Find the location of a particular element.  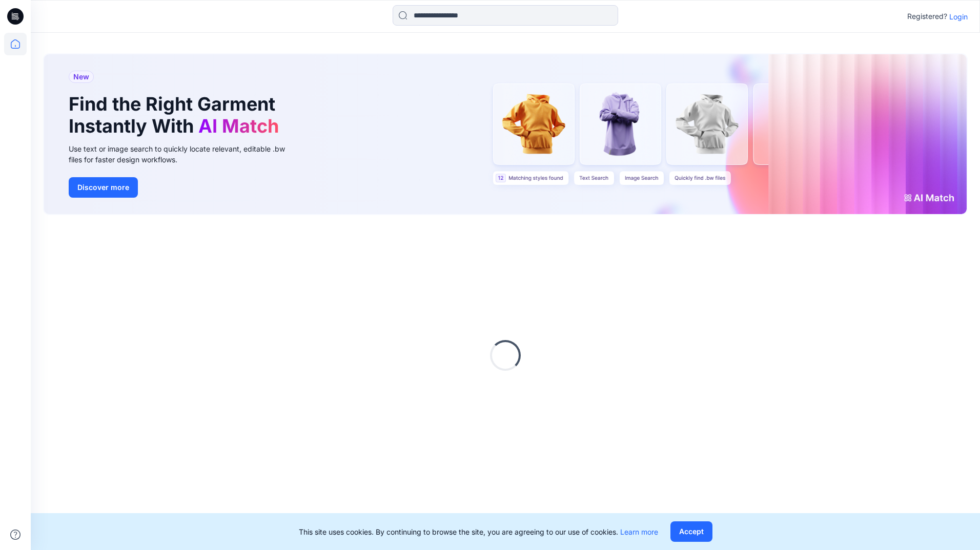

h1: Find the Right Garment Instantly With is located at coordinates (176, 115).